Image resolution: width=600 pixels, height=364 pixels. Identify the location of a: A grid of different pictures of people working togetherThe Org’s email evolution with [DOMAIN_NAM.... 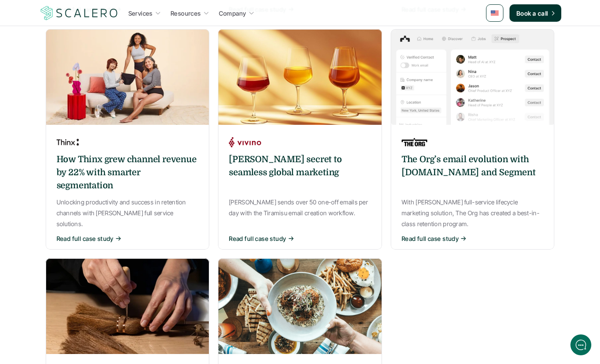
(472, 139).